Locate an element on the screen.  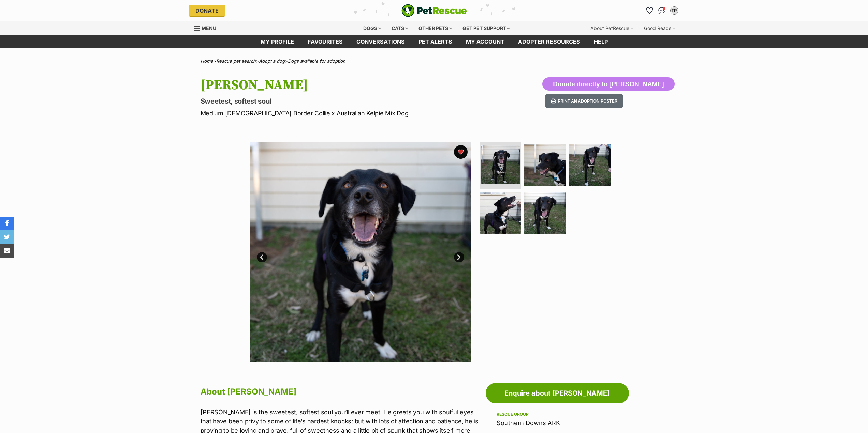
button: My account is located at coordinates (674, 11).